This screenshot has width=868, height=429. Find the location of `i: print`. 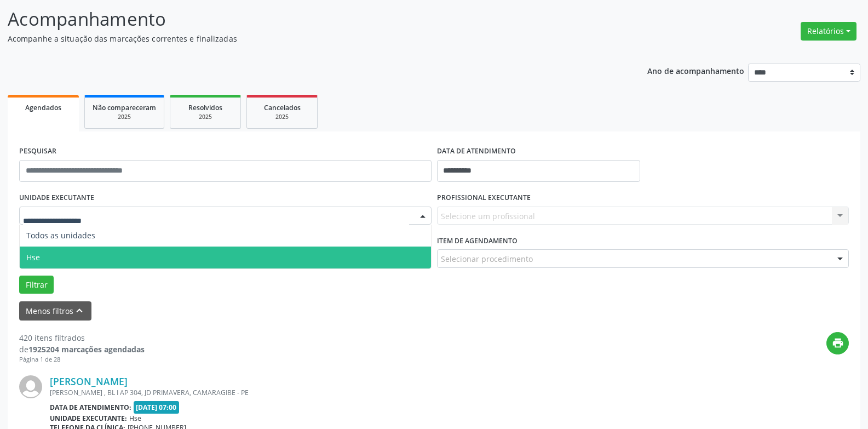

i: print is located at coordinates (839, 343).